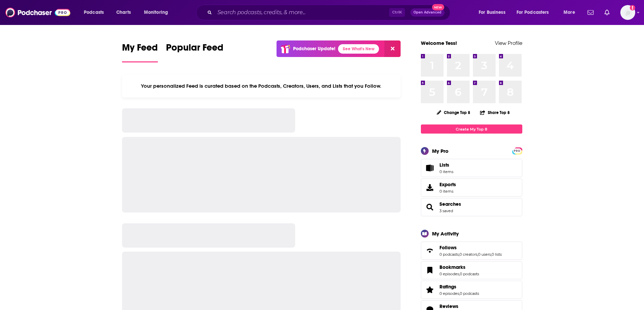 Image resolution: width=644 pixels, height=310 pixels. What do you see at coordinates (438, 7) in the screenshot?
I see `span: New` at bounding box center [438, 7].